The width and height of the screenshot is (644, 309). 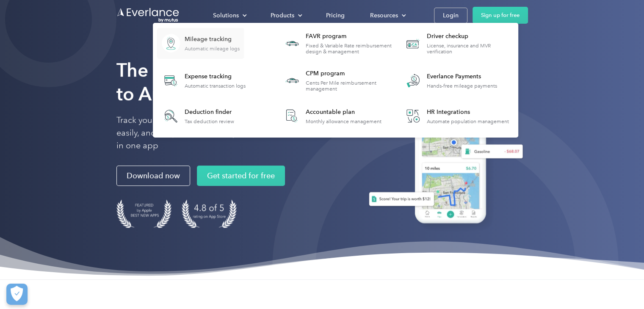 What do you see at coordinates (200, 43) in the screenshot?
I see `a: Mileage trackingAutomatic mileage logs` at bounding box center [200, 43].